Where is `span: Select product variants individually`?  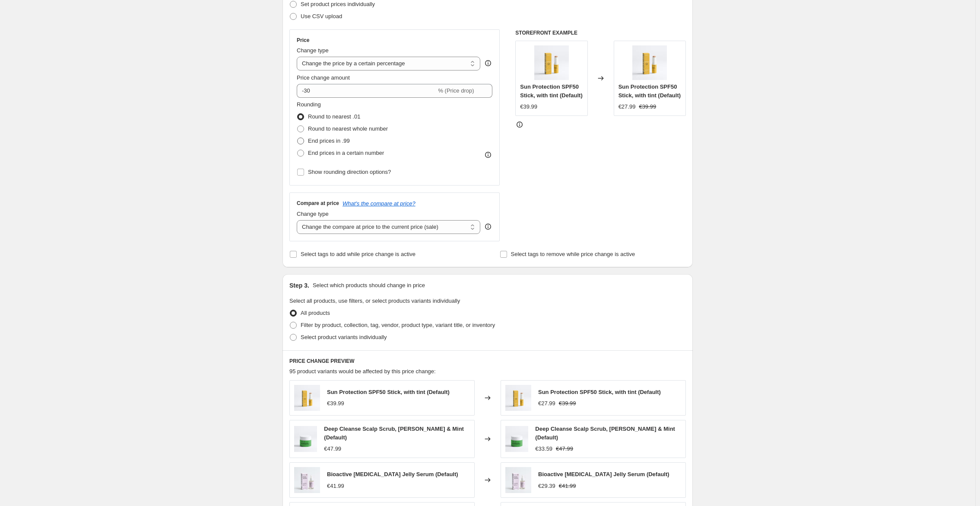
span: Select product variants individually is located at coordinates (343, 336).